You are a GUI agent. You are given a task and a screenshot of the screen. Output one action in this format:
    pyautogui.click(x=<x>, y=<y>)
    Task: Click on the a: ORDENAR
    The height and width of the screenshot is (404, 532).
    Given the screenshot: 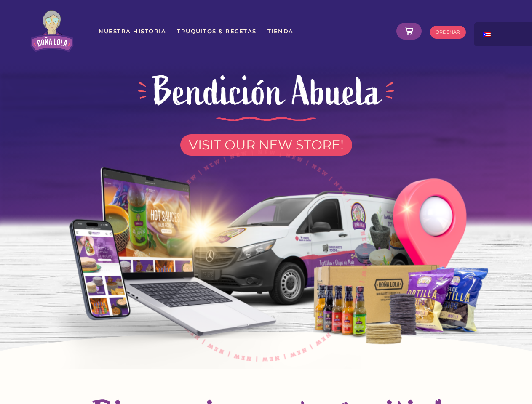 What is the action you would take?
    pyautogui.click(x=448, y=32)
    